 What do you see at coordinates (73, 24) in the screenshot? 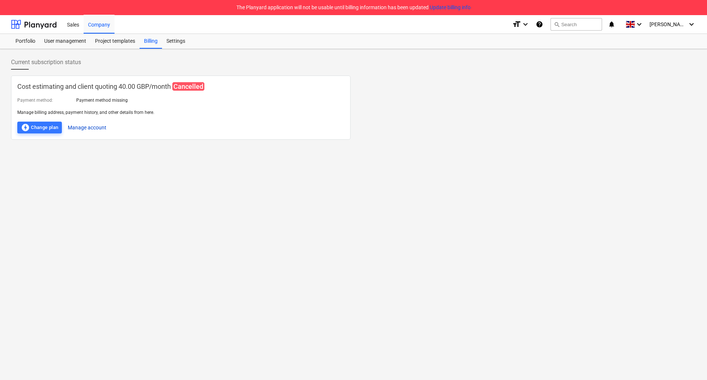
I see `div: Sales` at bounding box center [73, 24].